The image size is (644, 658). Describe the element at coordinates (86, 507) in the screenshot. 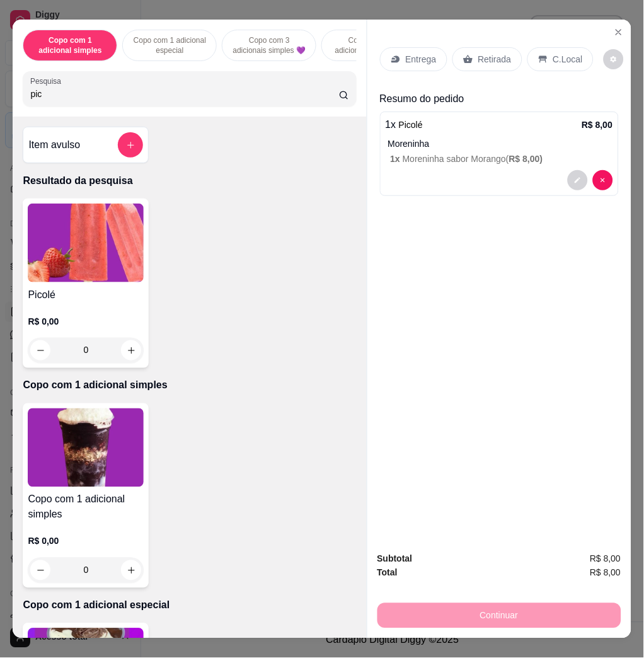

I see `h4: Copo com 1 adicional simples` at that location.